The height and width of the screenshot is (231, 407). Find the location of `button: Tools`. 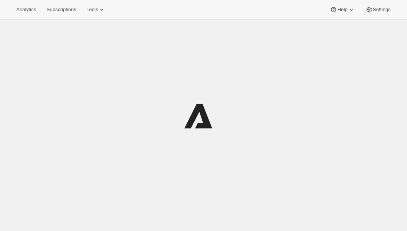

button: Tools is located at coordinates (96, 10).